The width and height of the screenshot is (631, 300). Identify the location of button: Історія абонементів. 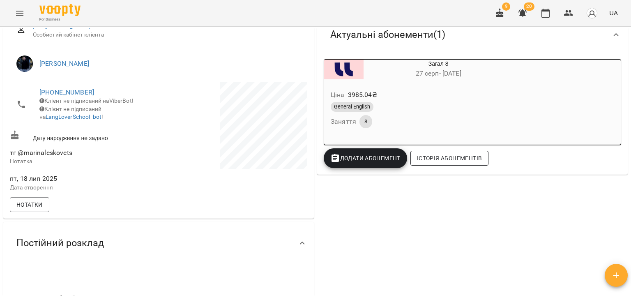
(449, 158).